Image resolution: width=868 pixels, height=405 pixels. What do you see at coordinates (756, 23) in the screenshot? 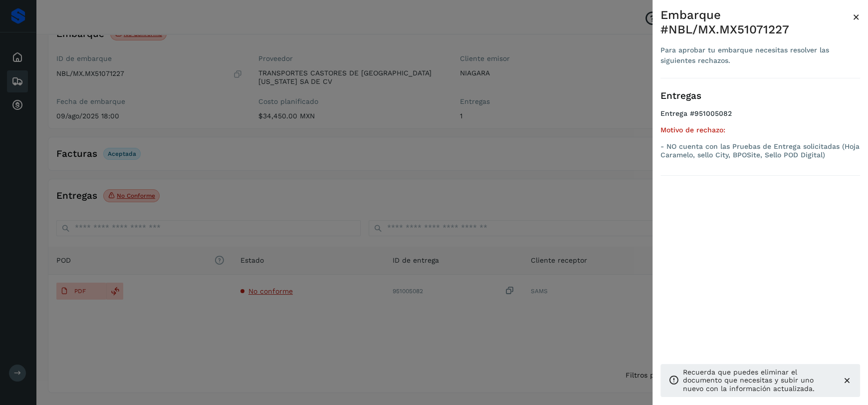
I see `div: Embarque #NBL/MX.MX51071227` at bounding box center [756, 23].